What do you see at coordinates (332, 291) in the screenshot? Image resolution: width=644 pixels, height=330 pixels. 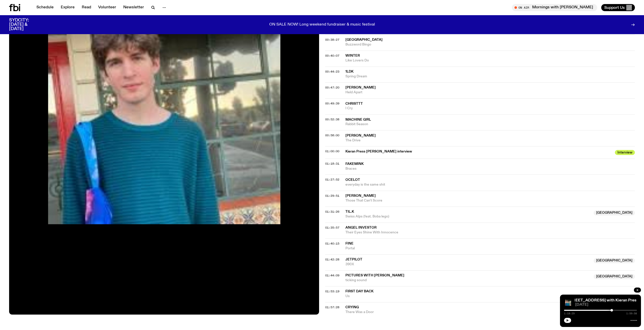 I see `span: 01:53:19` at bounding box center [332, 291].